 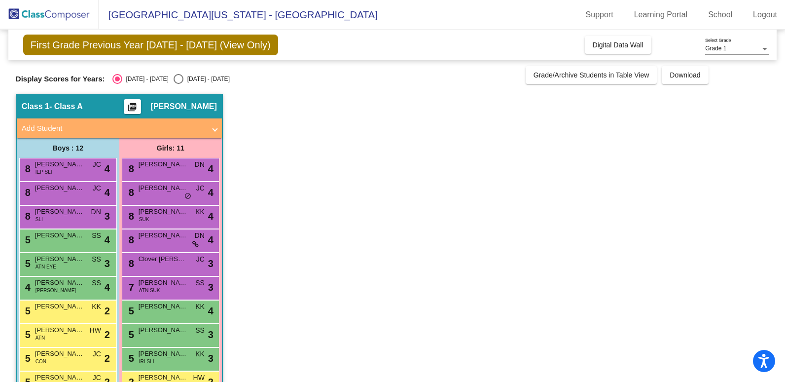 What do you see at coordinates (149, 290) in the screenshot?
I see `span: ATN SUK` at bounding box center [149, 290].